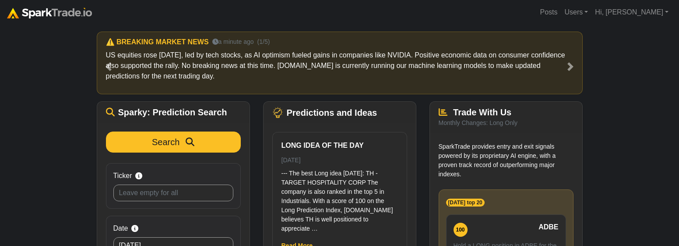 This screenshot has width=679, height=246. What do you see at coordinates (576, 12) in the screenshot?
I see `a: Users` at bounding box center [576, 12].